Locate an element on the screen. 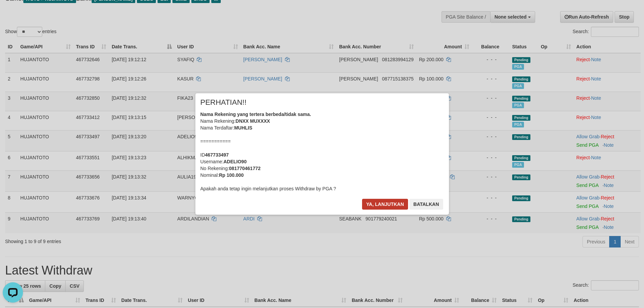 This screenshot has width=644, height=308. b: MUHLIS is located at coordinates (244, 128).